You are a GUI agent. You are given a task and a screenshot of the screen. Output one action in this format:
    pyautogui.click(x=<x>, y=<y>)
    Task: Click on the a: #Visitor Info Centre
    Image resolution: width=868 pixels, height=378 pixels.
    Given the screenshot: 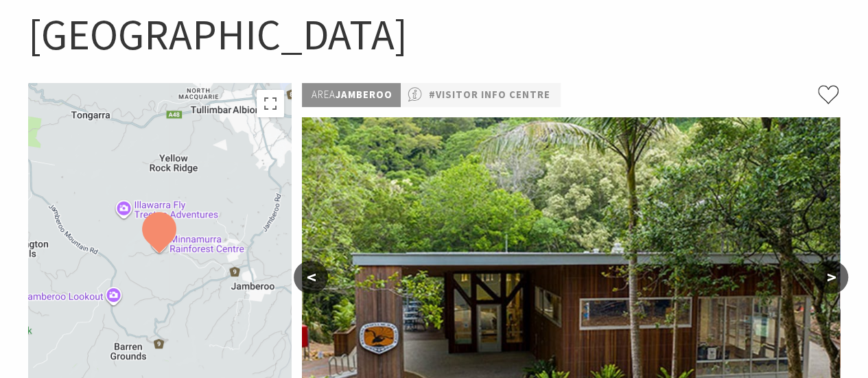 What is the action you would take?
    pyautogui.click(x=488, y=95)
    